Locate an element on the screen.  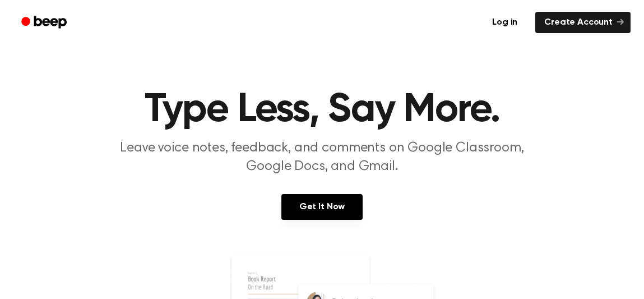
a: Create Account is located at coordinates (583, 23).